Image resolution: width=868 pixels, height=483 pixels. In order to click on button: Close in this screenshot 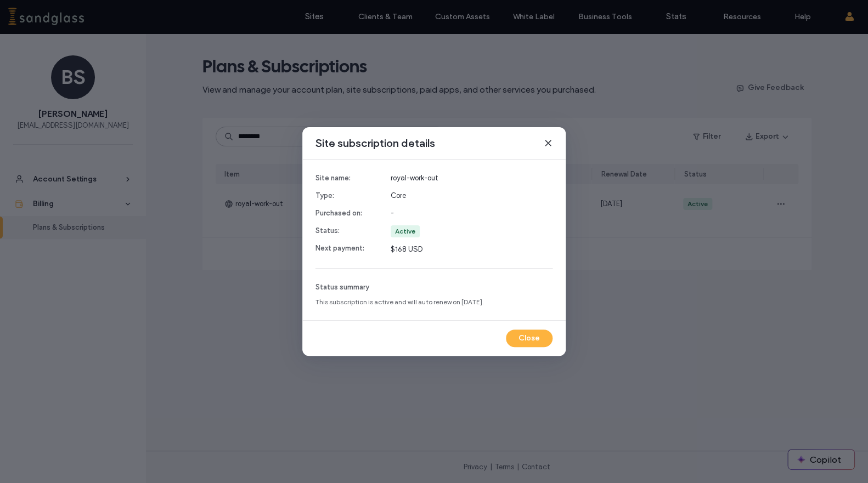, I will do `click(529, 338)`.